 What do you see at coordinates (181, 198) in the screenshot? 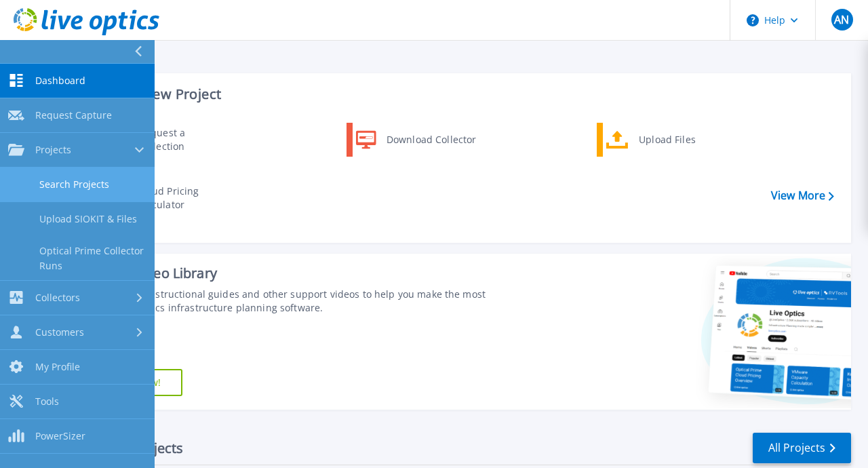
I see `div: Cloud Pricing Calculator` at bounding box center [181, 198].